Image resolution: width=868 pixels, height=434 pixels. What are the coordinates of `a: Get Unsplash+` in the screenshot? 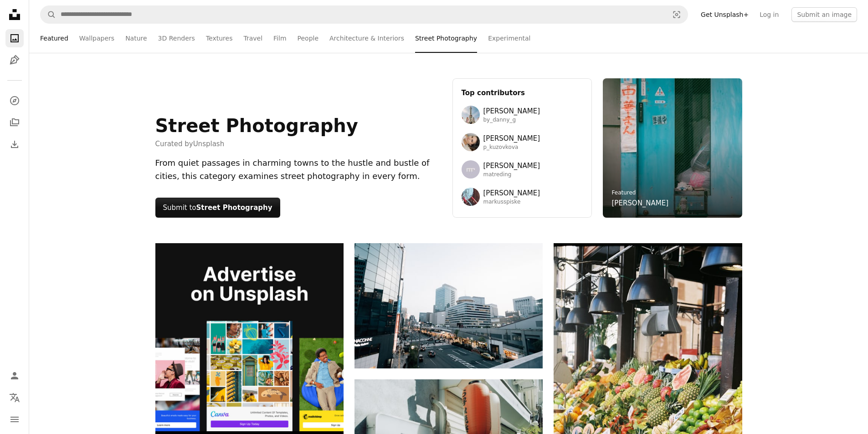 It's located at (725, 15).